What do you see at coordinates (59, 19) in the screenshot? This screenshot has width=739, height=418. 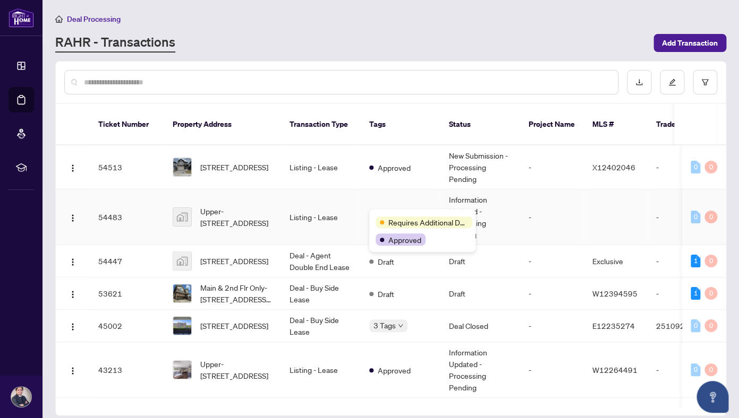 I see `span: home` at bounding box center [59, 19].